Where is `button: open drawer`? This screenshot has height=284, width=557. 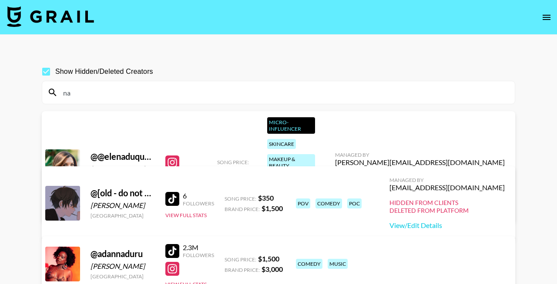 button: open drawer is located at coordinates (546, 17).